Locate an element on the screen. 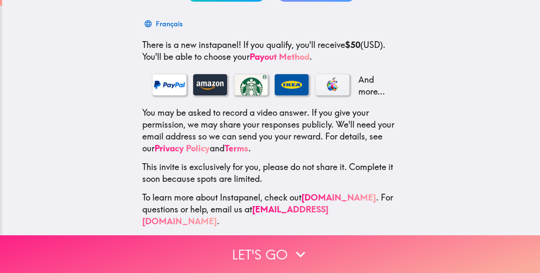 This screenshot has height=273, width=540. span: There is a new instapanel! is located at coordinates (191, 45).